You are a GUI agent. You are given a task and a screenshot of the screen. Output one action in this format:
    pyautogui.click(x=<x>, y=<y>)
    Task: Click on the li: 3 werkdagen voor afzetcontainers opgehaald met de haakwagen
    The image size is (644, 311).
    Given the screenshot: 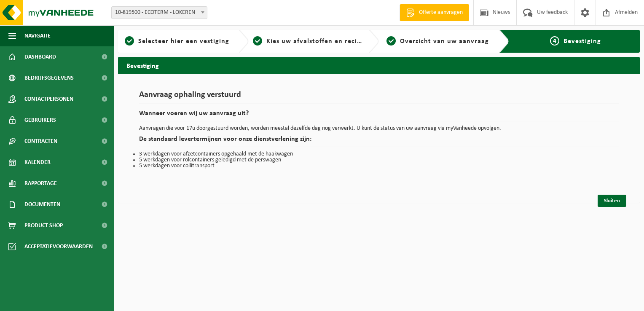 What is the action you would take?
    pyautogui.click(x=378, y=155)
    